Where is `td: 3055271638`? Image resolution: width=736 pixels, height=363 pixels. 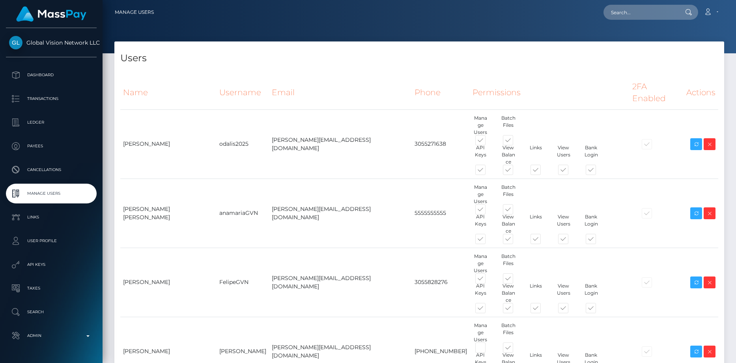 td: 3055271638 is located at coordinates (441, 144).